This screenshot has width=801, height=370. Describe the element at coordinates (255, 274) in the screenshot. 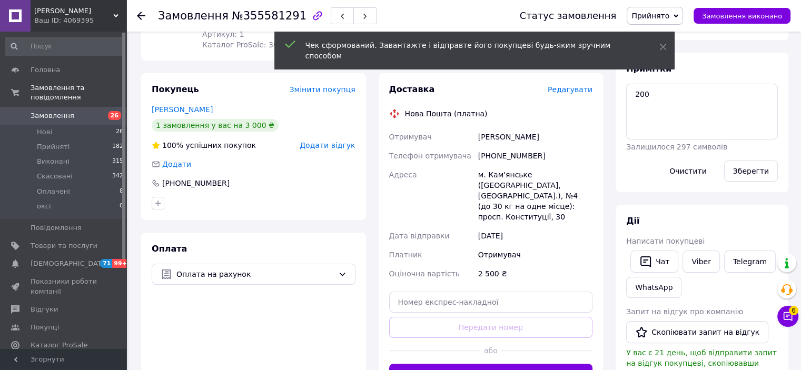

I see `span: Оплата на рахунок` at that location.